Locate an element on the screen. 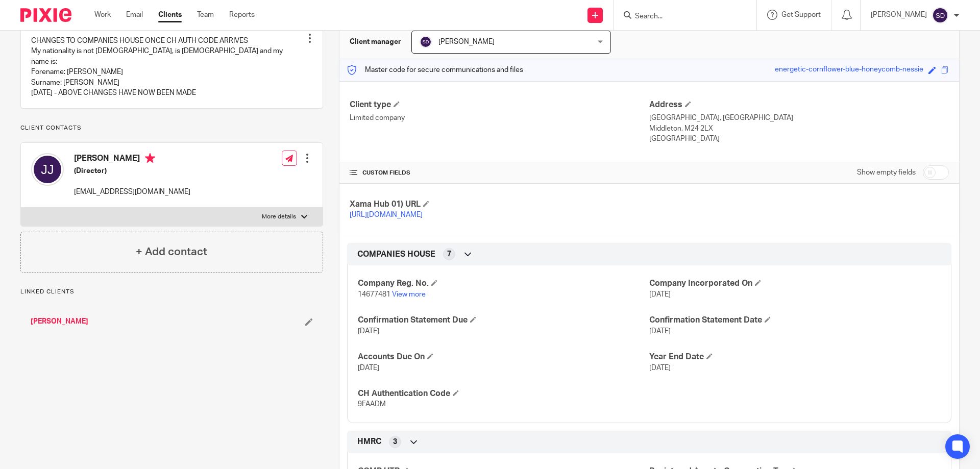 This screenshot has height=469, width=980. a: View more is located at coordinates (409, 295).